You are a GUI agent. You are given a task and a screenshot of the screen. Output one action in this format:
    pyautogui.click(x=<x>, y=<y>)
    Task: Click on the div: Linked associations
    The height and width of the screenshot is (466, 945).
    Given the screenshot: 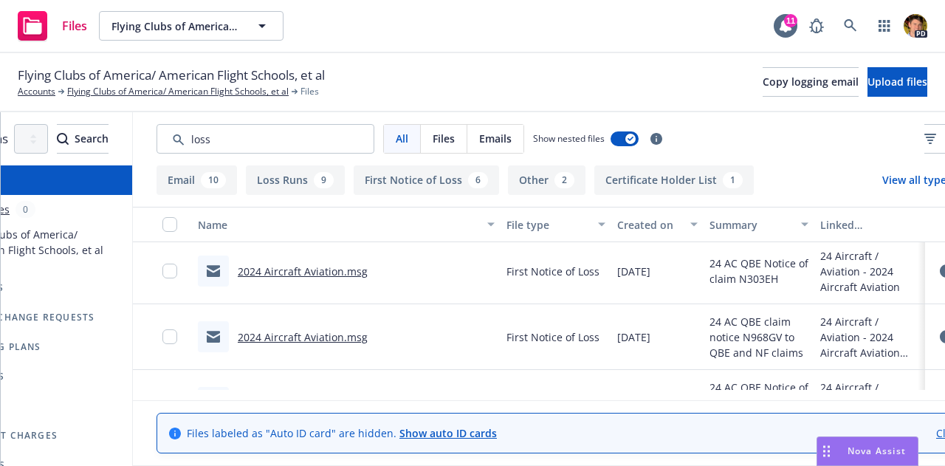 What is the action you would take?
    pyautogui.click(x=869, y=224)
    